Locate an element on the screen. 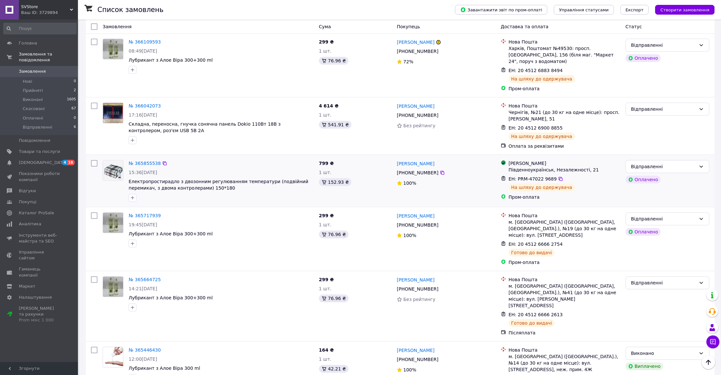 The image size is (721, 375). span: Нові is located at coordinates (27, 82).